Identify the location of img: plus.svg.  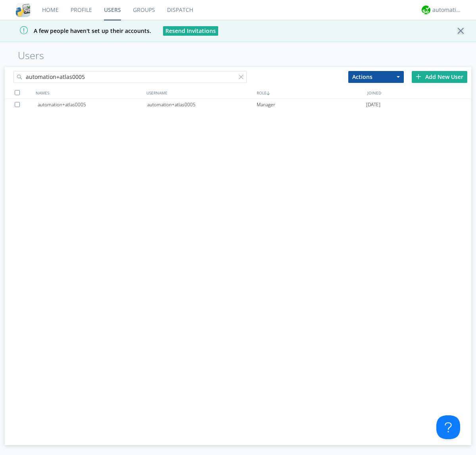
(419, 77).